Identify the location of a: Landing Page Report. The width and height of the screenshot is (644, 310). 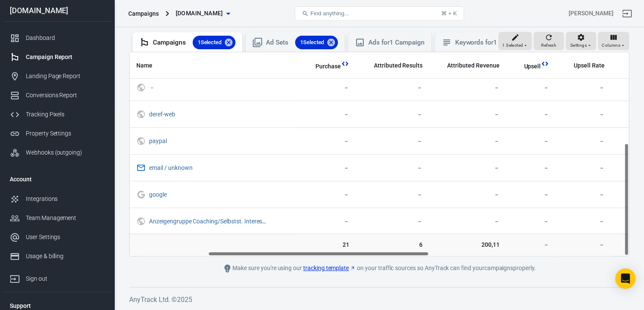
(57, 76).